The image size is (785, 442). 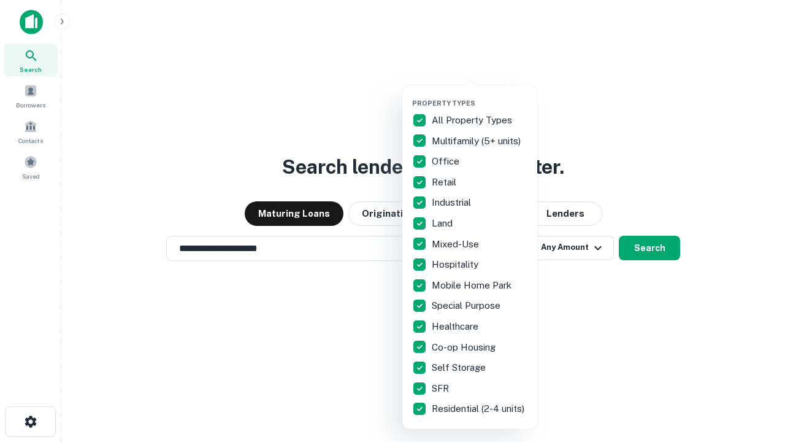 What do you see at coordinates (473, 285) in the screenshot?
I see `p: Mobile Home Park` at bounding box center [473, 285].